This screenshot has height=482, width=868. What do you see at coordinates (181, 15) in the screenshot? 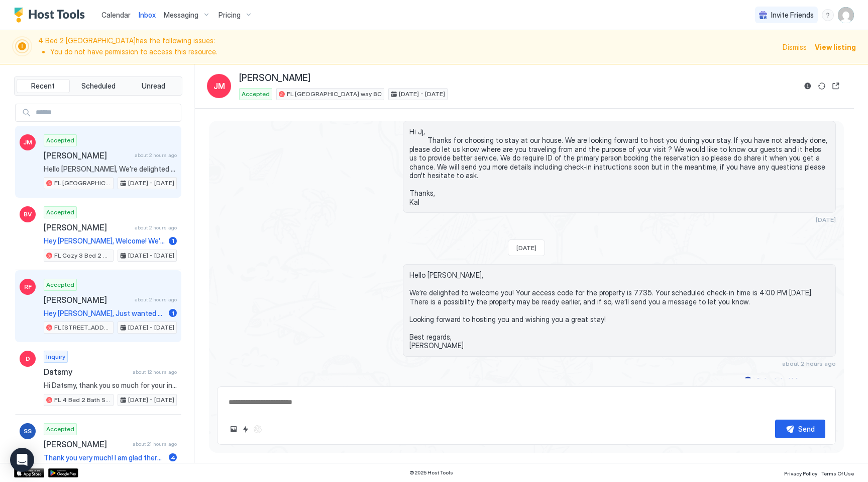
I see `span: Messaging` at bounding box center [181, 15].